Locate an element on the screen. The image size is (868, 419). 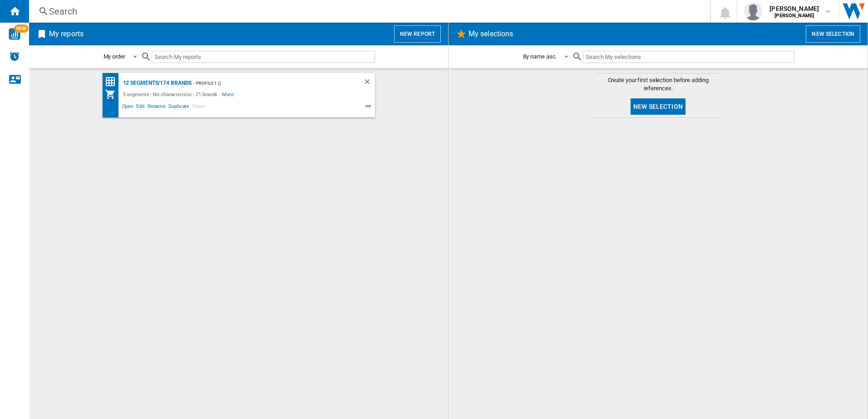
div: 5 segments - No characteristic - 21 brands is located at coordinates (171, 94).